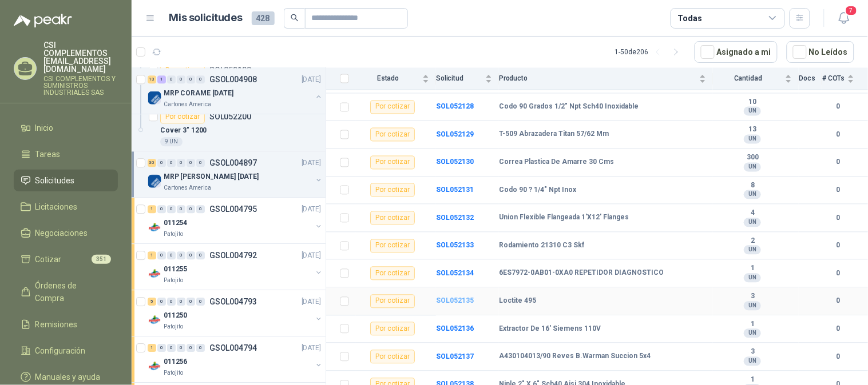 This screenshot has height=385, width=868. I want to click on b: Correa Plastica De Amarre 30 Cms, so click(557, 163).